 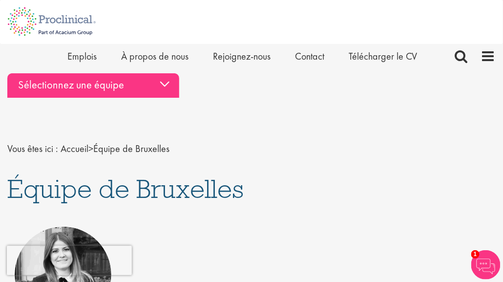 What do you see at coordinates (486, 265) in the screenshot?
I see `img: Chatbot` at bounding box center [486, 265].